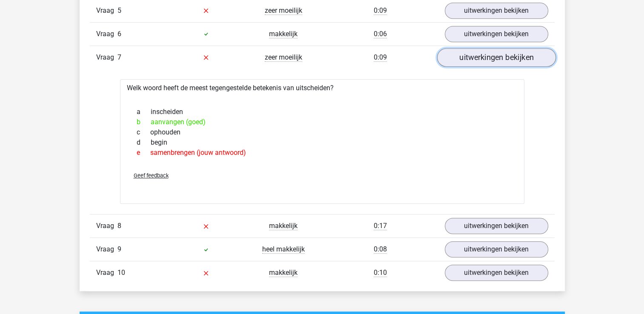 The width and height of the screenshot is (644, 314). What do you see at coordinates (380, 34) in the screenshot?
I see `span: 0:06` at bounding box center [380, 34].